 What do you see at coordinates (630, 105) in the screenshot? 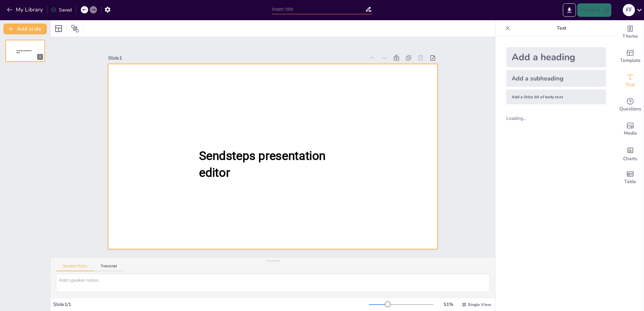
I see `div: Get real-time input from your audience` at bounding box center [630, 105].